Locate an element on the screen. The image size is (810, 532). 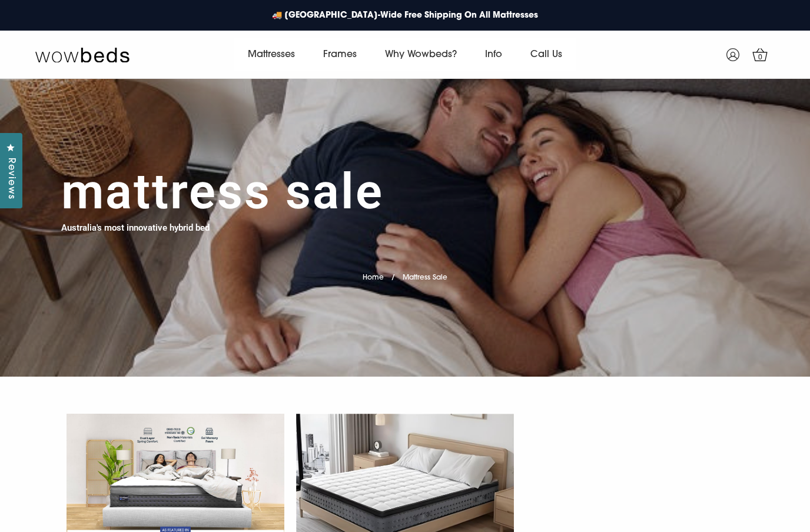
h4: Australia's most innovative hybrid bed is located at coordinates (136, 228).